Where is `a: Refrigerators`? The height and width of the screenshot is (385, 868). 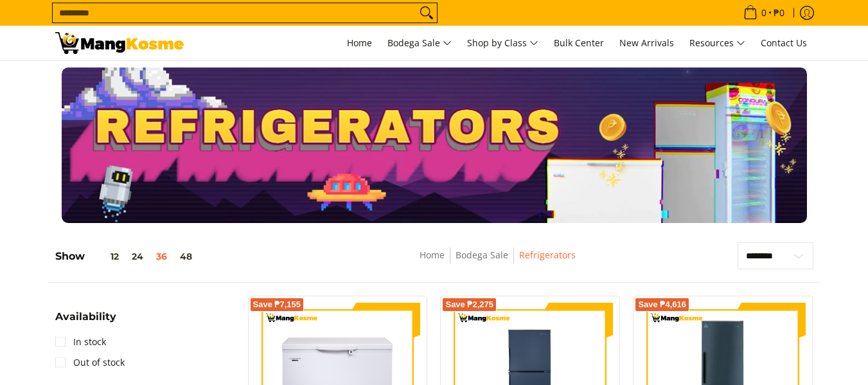
a: Refrigerators is located at coordinates (548, 254).